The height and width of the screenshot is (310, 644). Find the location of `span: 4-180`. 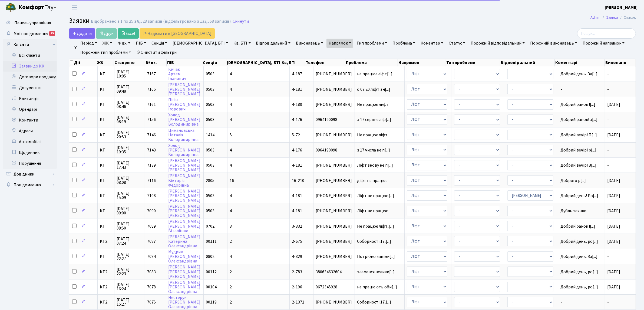

span: 4-180 is located at coordinates (297, 105).